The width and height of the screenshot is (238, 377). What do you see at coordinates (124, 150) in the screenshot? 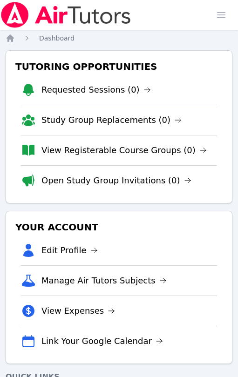
I see `a: View Registerable Course Groups (0)` at bounding box center [124, 150].